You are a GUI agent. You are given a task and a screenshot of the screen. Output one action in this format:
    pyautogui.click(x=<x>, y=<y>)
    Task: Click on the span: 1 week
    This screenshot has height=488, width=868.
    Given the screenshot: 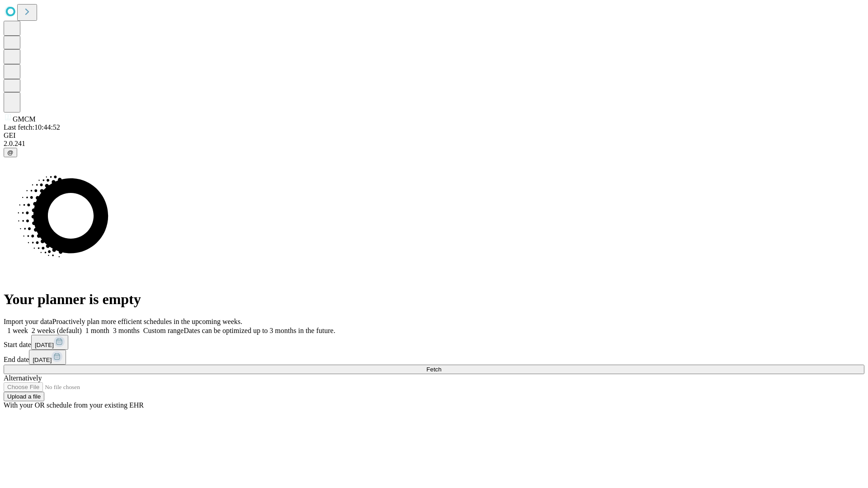 What is the action you would take?
    pyautogui.click(x=17, y=330)
    